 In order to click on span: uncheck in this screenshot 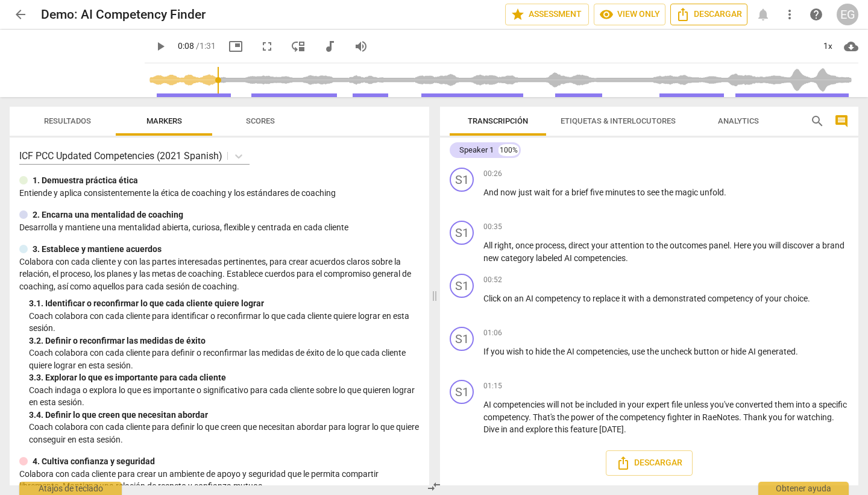, I will do `click(676, 351)`.